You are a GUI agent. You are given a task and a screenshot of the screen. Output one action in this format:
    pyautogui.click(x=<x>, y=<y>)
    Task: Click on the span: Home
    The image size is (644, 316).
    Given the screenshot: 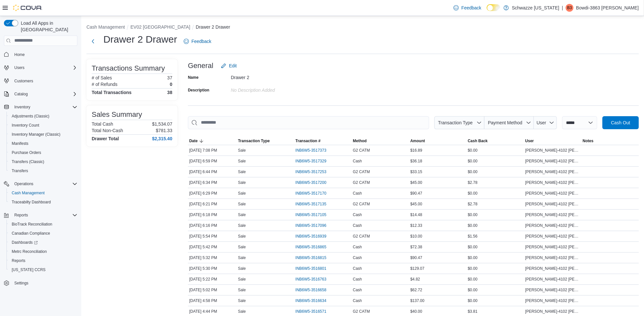 What is the action you would take?
    pyautogui.click(x=45, y=54)
    